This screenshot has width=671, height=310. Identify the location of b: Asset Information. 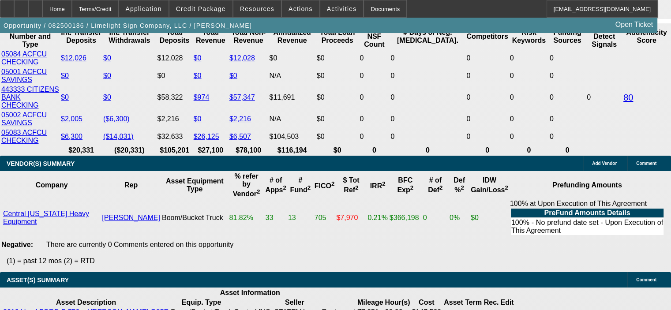
(250, 292).